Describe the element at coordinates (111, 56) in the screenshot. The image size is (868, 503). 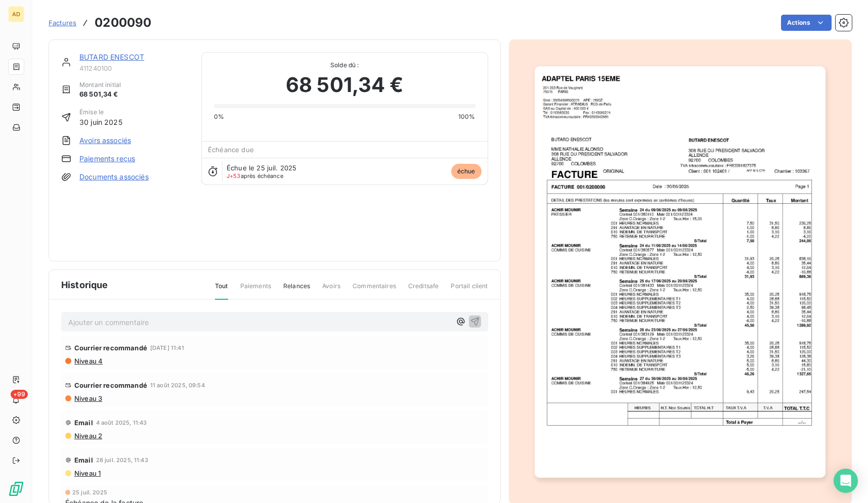
I see `a: BUTARD ENESCOT` at that location.